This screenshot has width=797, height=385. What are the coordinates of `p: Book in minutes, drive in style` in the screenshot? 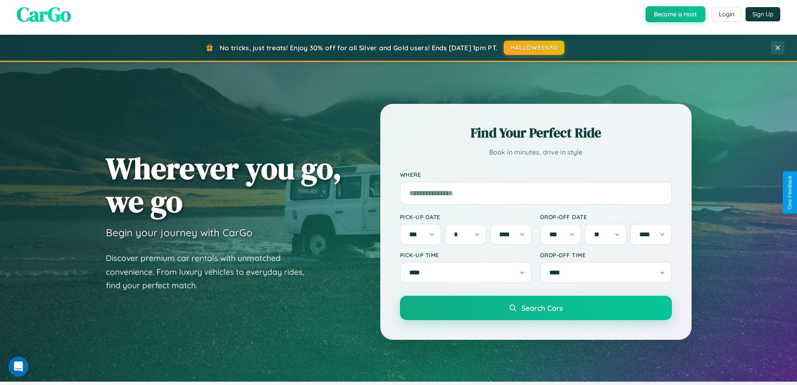 It's located at (536, 152).